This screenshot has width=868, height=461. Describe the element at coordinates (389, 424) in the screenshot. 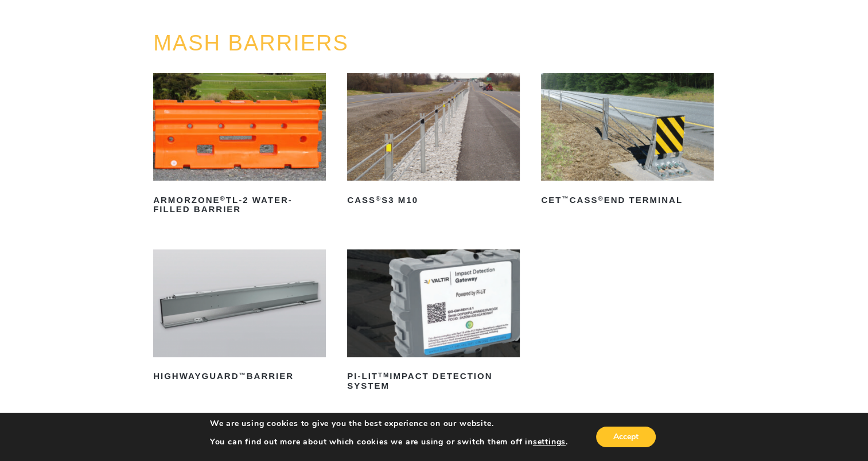

I see `p: We are using cookies to give you the best experience on our website.` at that location.